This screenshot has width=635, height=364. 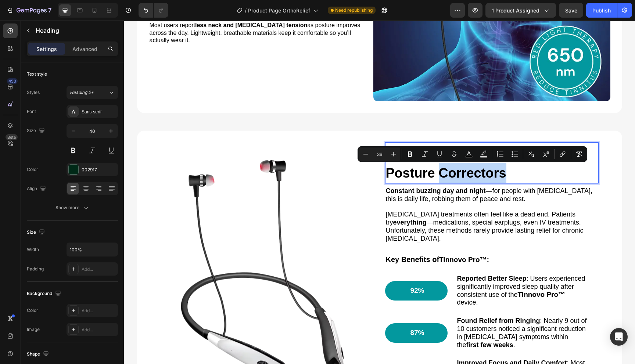 I want to click on div: Undo/Redo, so click(x=153, y=10).